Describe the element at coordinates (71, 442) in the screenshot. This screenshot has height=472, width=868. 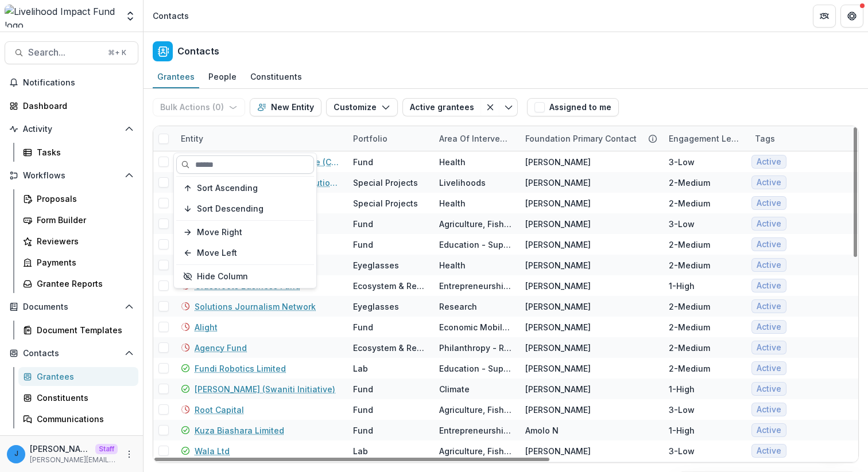
I see `button: Open Data & Reporting` at that location.